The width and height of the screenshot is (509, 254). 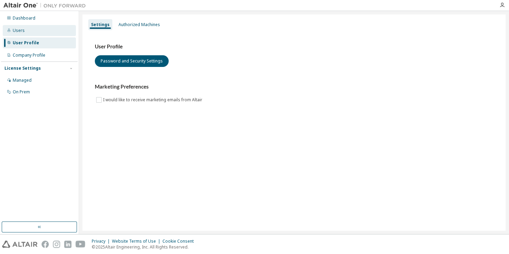 I want to click on h3: User Profile, so click(x=294, y=47).